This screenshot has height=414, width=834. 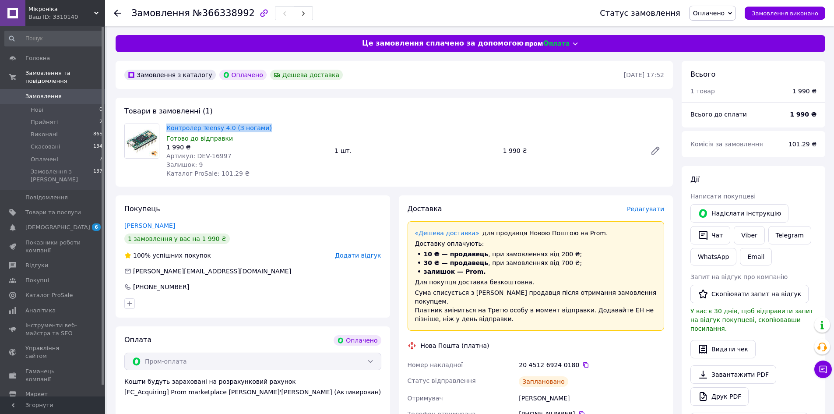 I want to click on span: 134, so click(x=98, y=147).